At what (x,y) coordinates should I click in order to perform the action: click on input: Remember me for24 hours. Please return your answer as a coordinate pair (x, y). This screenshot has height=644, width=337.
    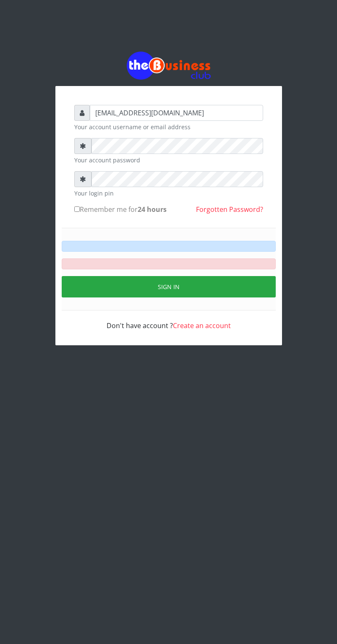
    Looking at the image, I should click on (77, 209).